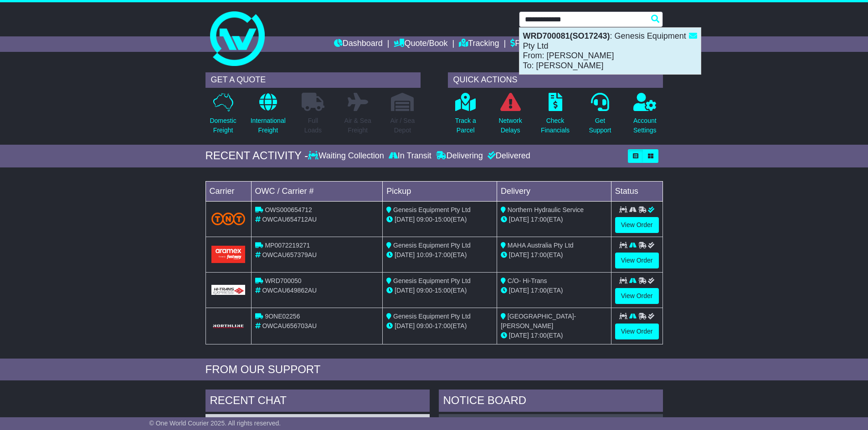 The height and width of the screenshot is (430, 868). I want to click on p: Domestic Freight, so click(223, 126).